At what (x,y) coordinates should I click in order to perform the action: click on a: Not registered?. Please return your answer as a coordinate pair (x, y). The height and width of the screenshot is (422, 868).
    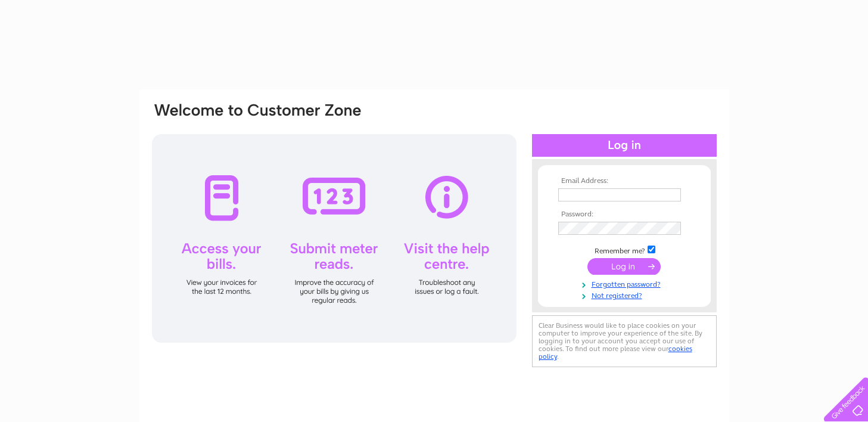
    Looking at the image, I should click on (625, 294).